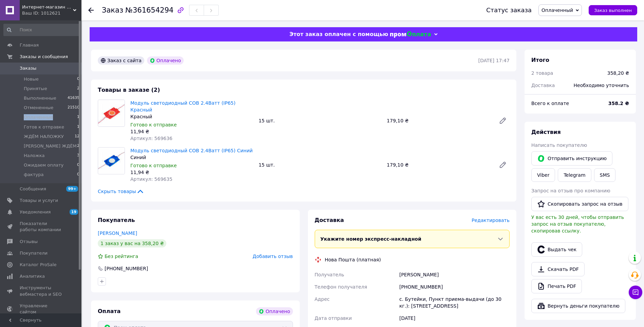  I want to click on a: Модуль светодиодный COB 2.4Ватт (IP65) Красный, so click(183, 107).